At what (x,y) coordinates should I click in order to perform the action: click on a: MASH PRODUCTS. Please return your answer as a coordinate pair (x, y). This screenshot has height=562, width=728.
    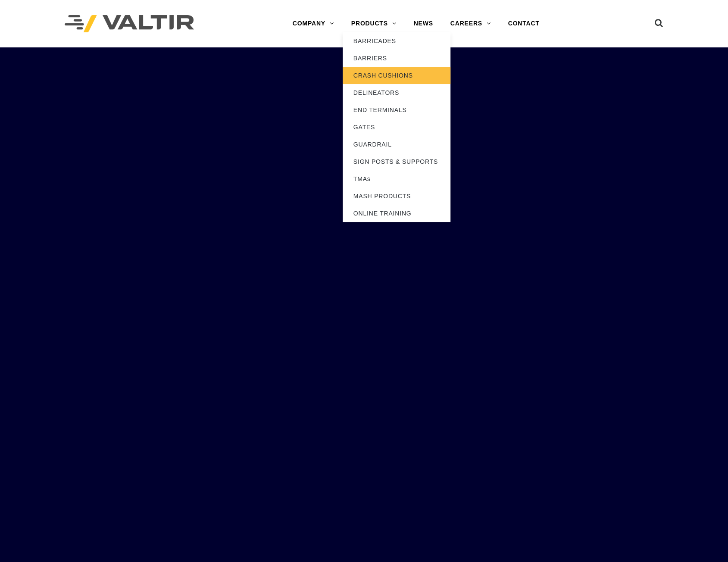
    Looking at the image, I should click on (397, 196).